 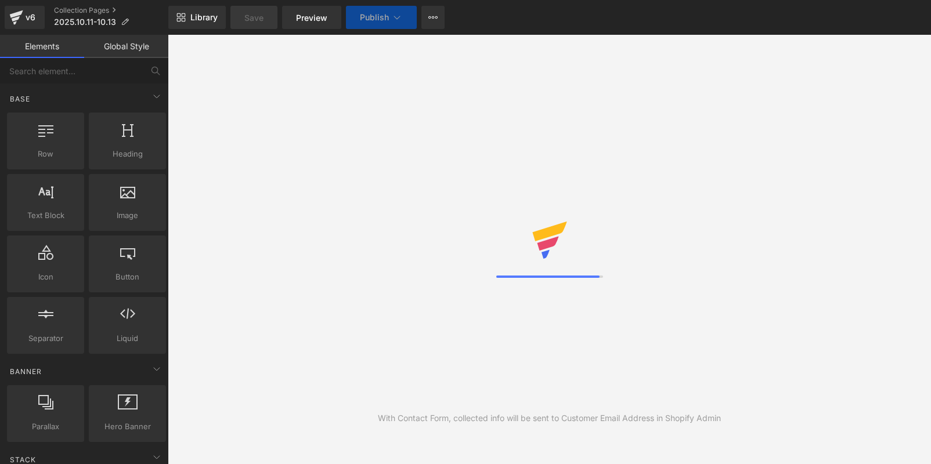 I want to click on span: Icon, so click(x=45, y=277).